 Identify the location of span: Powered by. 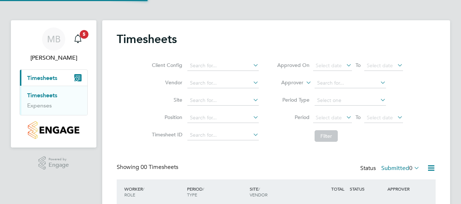
(59, 160).